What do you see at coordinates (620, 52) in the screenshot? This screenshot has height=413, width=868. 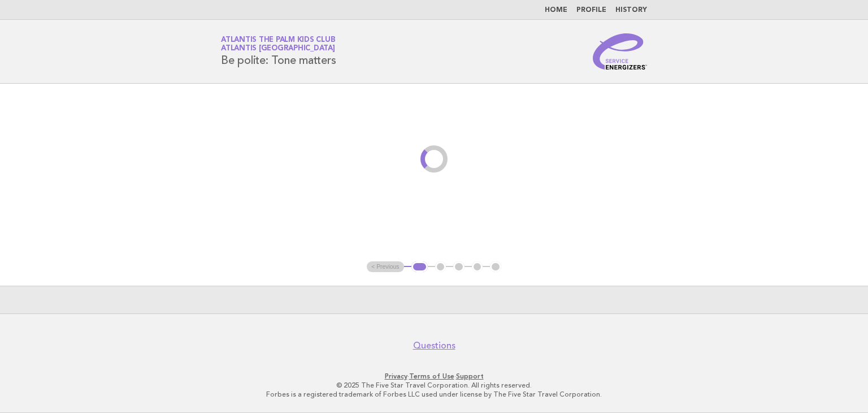 I see `img: Service Energizers` at bounding box center [620, 52].